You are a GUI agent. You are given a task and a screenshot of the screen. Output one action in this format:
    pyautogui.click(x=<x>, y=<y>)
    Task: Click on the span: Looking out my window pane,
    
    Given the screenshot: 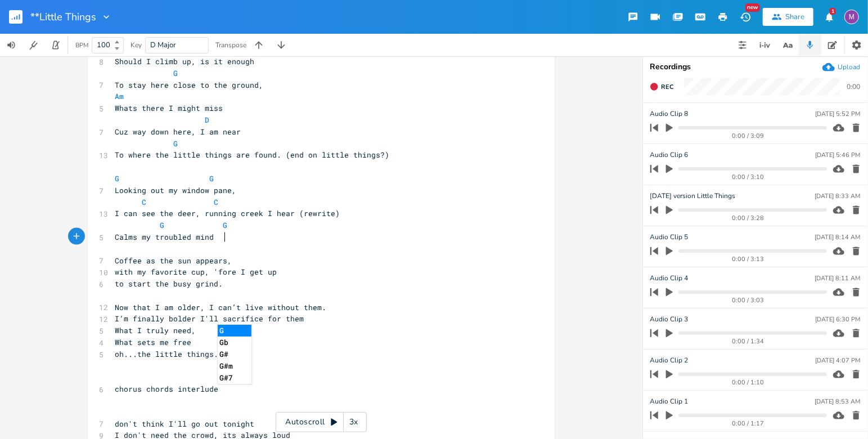 What is the action you would take?
    pyautogui.click(x=175, y=190)
    